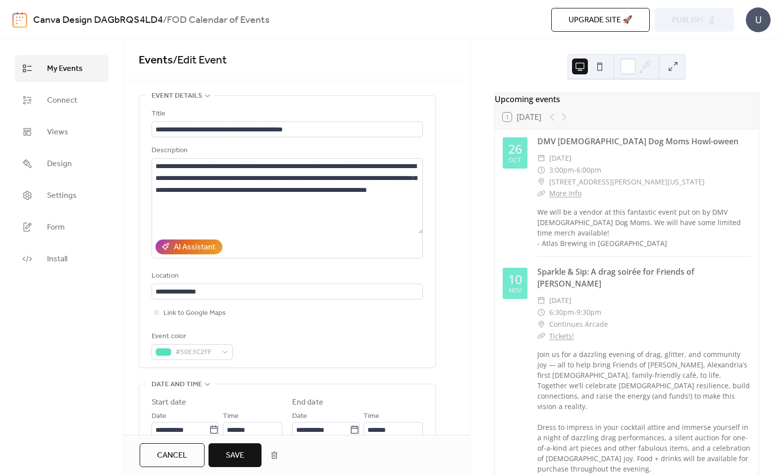  Describe the element at coordinates (61, 100) in the screenshot. I see `a: Connect` at that location.